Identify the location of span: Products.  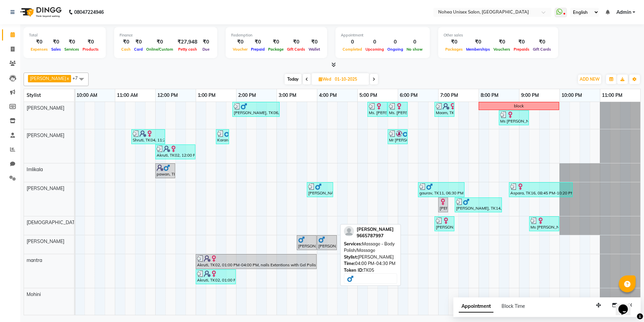
(91, 49).